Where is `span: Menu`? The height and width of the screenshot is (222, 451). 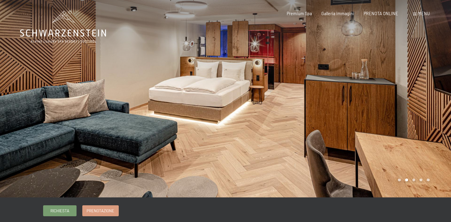 span: Menu is located at coordinates (424, 13).